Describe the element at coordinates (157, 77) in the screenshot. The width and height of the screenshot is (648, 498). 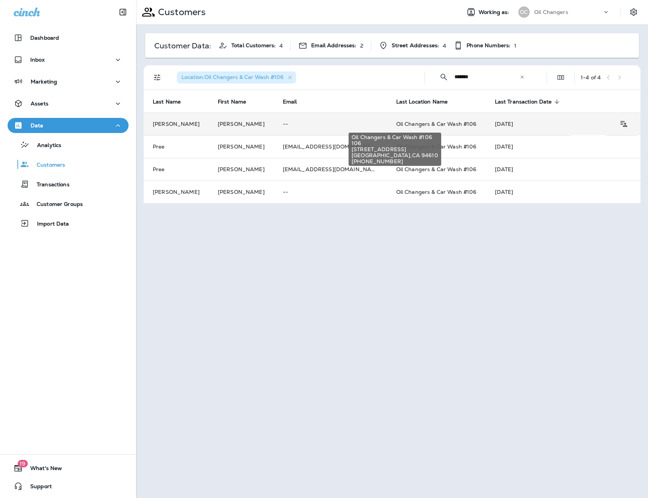
I see `button: Filters` at that location.